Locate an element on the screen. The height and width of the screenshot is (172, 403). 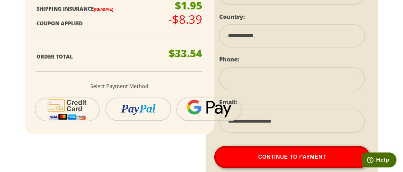
a: (Remove) is located at coordinates (104, 9).